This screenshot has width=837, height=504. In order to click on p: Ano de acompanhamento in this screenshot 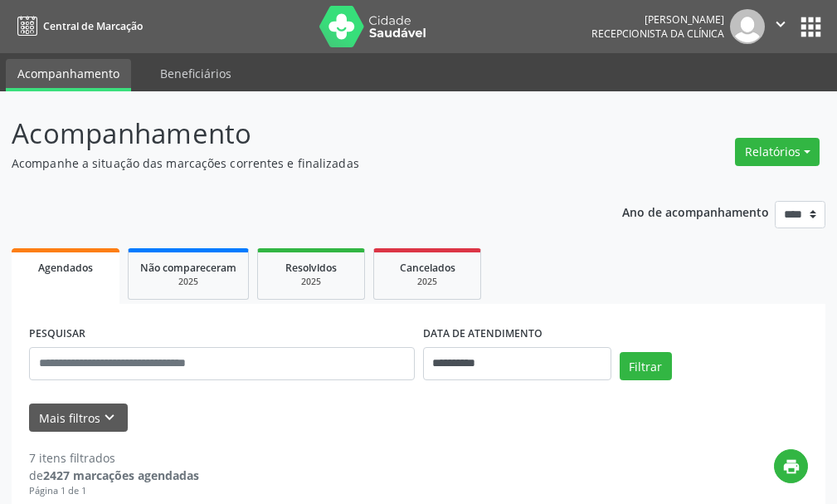, I will do `click(695, 210)`.